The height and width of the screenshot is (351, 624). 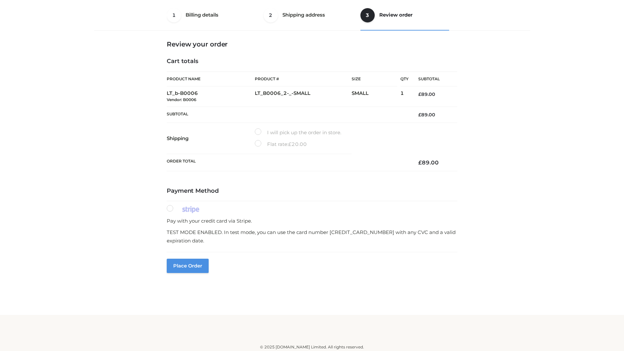 What do you see at coordinates (376, 96) in the screenshot?
I see `td: SMALL` at bounding box center [376, 96].